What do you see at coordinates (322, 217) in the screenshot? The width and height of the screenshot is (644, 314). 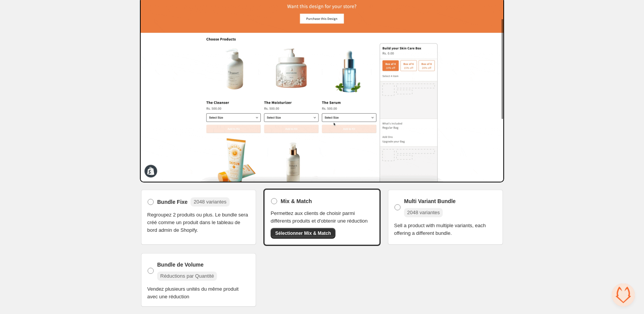 I see `span: Permettez aux clients de choisir parmi différents produits et d'obtenir une réduction` at bounding box center [322, 217].